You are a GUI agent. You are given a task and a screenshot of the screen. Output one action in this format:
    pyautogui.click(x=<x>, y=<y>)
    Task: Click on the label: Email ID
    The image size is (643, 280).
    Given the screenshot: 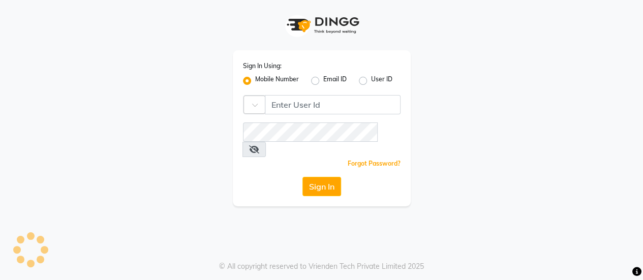 What is the action you would take?
    pyautogui.click(x=335, y=81)
    